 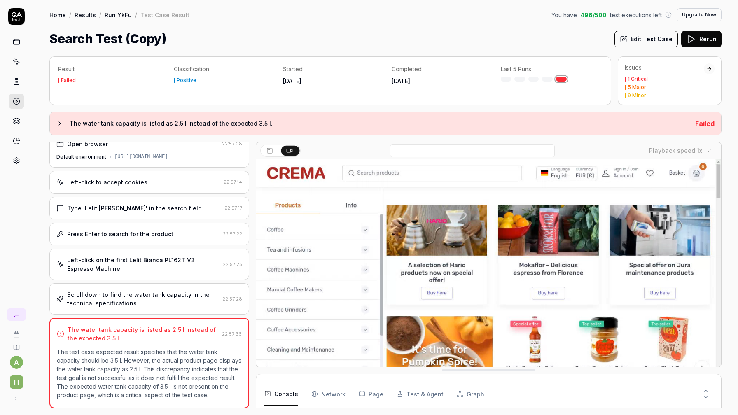 What do you see at coordinates (664, 68) in the screenshot?
I see `div: Issues` at bounding box center [664, 68].